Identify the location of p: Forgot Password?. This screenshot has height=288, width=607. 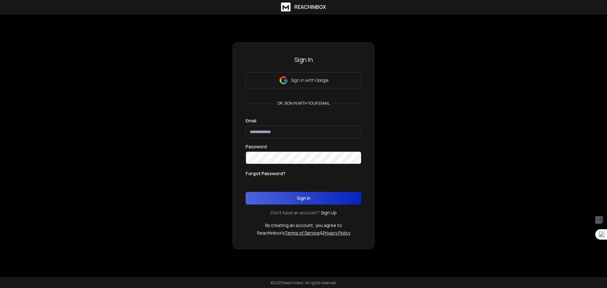
(266, 174).